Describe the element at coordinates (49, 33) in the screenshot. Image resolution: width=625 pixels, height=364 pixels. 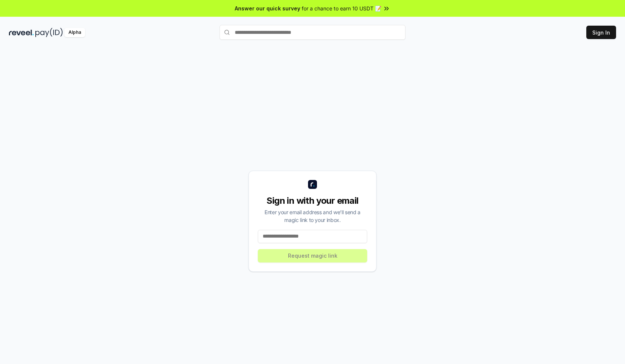
I see `img: pay_id` at that location.